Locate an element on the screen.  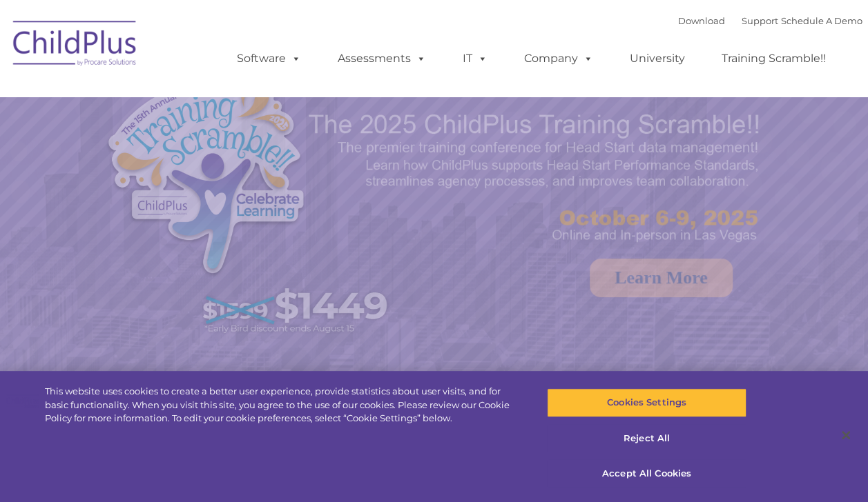
button: Close is located at coordinates (846, 435).